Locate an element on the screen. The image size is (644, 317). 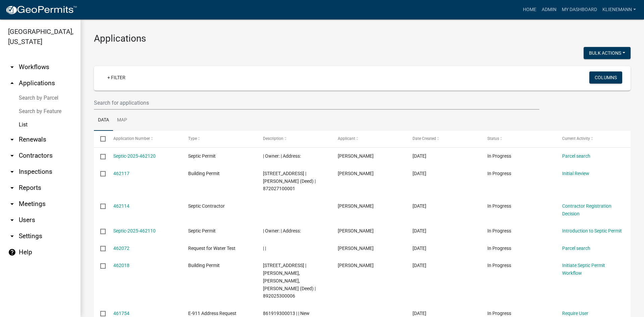
a: Admin is located at coordinates (549, 10).